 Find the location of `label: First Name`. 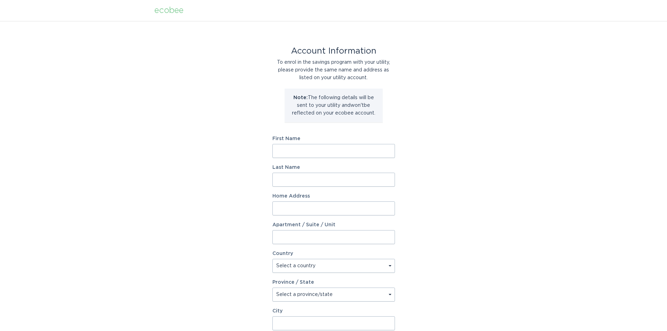

label: First Name is located at coordinates (334, 139).